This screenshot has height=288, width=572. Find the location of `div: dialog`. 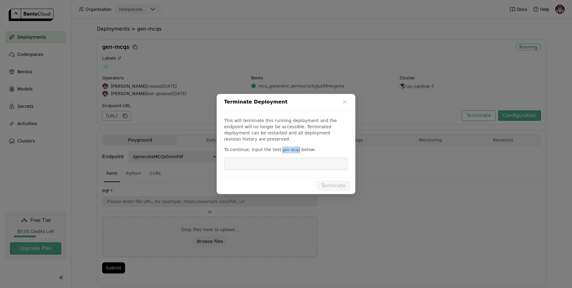

div: dialog is located at coordinates (286, 144).